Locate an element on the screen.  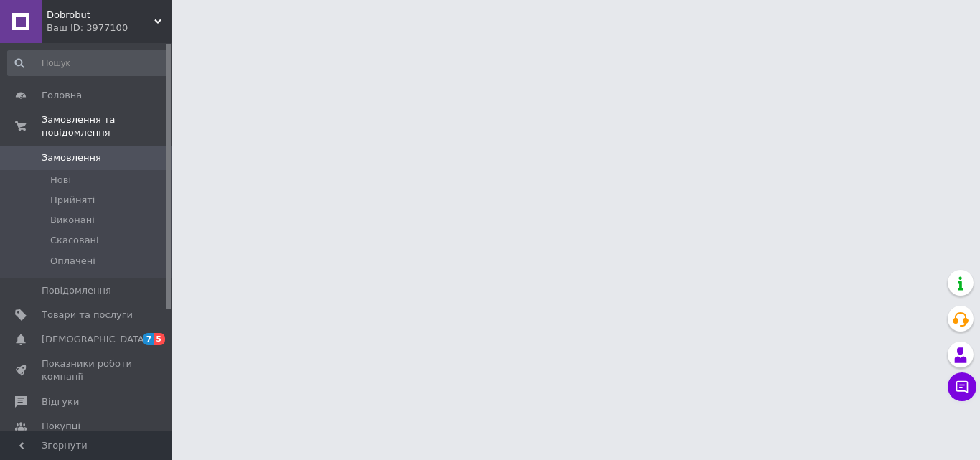
span: 5 is located at coordinates (160, 339).